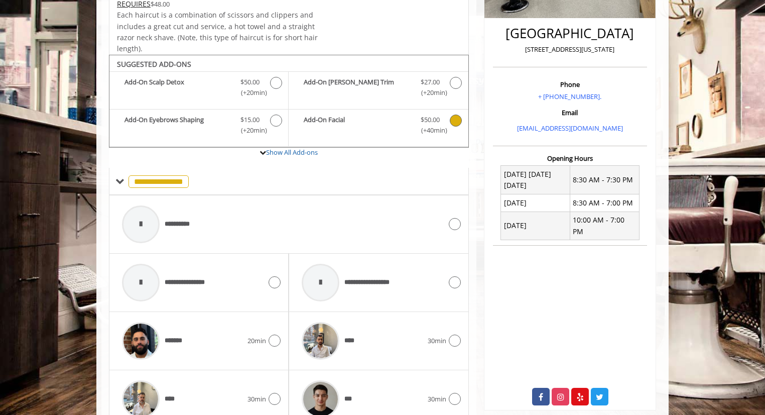 This screenshot has width=765, height=415. Describe the element at coordinates (604, 225) in the screenshot. I see `td: 10:00 AM - 7:00 PM` at that location.